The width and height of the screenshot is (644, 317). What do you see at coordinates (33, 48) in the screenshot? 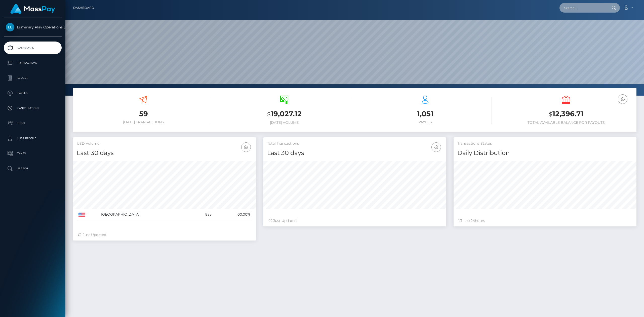
I see `p: Dashboard` at bounding box center [33, 48].